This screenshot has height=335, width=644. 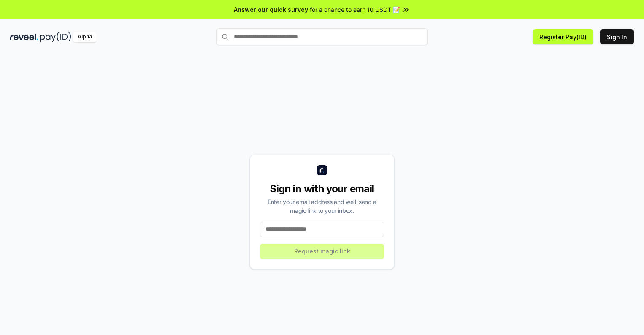 What do you see at coordinates (271, 9) in the screenshot?
I see `span: Answer our quick survey` at bounding box center [271, 9].